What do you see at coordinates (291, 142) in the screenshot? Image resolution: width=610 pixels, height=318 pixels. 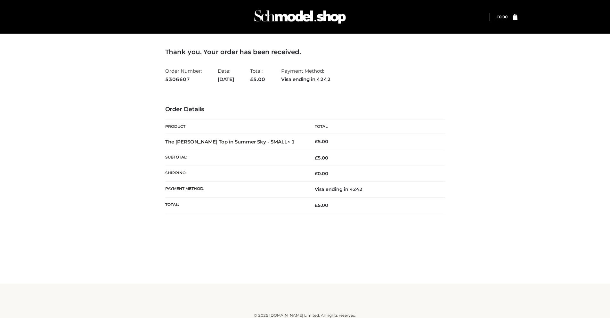 I see `strong: × 1` at bounding box center [291, 142].